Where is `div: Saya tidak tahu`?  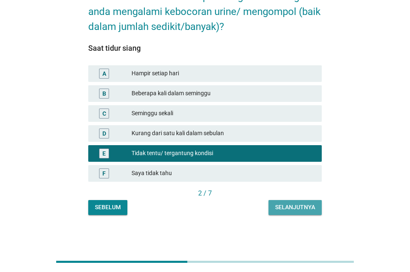
div: Saya tidak tahu is located at coordinates (223, 174).